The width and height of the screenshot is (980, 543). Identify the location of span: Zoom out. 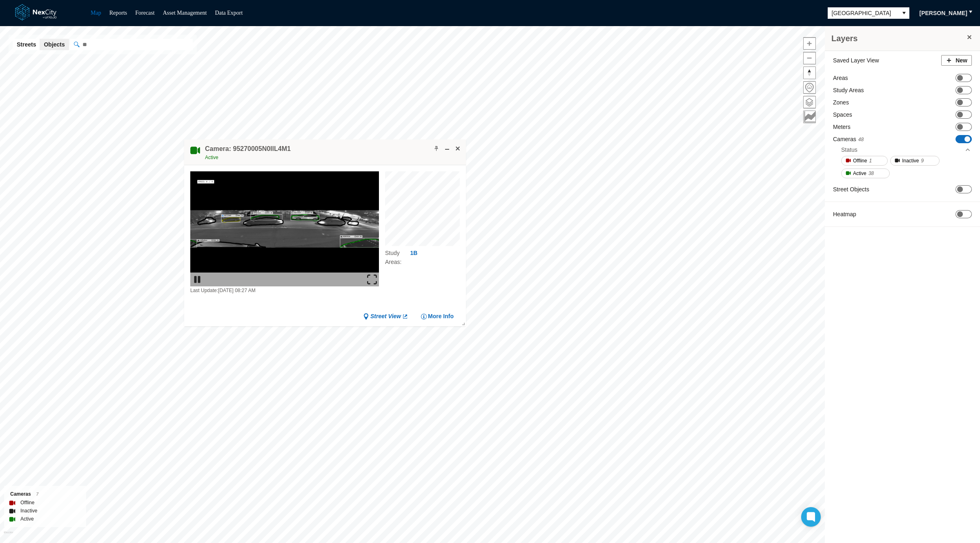
(809, 58).